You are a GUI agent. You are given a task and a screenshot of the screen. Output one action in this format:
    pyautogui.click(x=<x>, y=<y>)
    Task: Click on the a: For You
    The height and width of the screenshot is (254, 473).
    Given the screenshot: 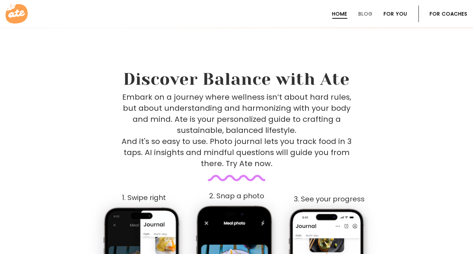 What is the action you would take?
    pyautogui.click(x=395, y=14)
    